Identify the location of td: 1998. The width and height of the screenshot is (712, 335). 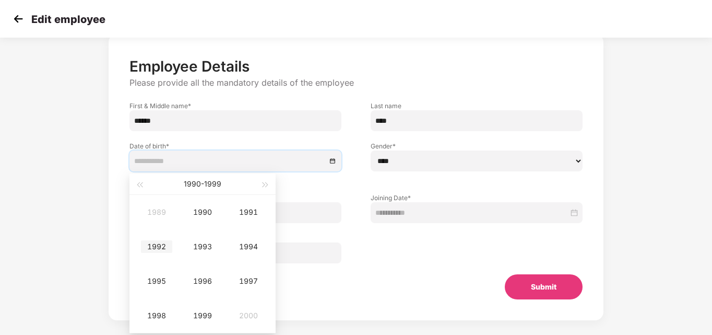
(157, 315).